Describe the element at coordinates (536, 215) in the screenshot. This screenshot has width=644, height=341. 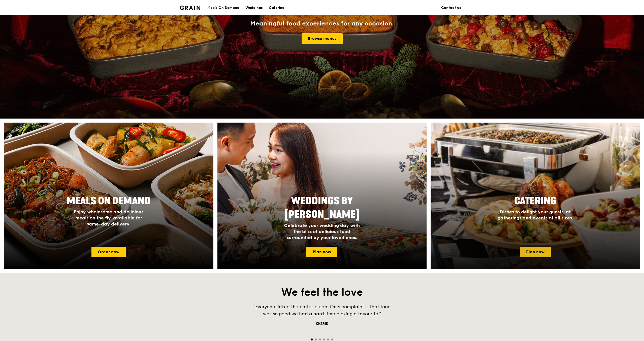
I see `span: Dishes to delight your guests, at gatherings and events of all sizes.` at that location.